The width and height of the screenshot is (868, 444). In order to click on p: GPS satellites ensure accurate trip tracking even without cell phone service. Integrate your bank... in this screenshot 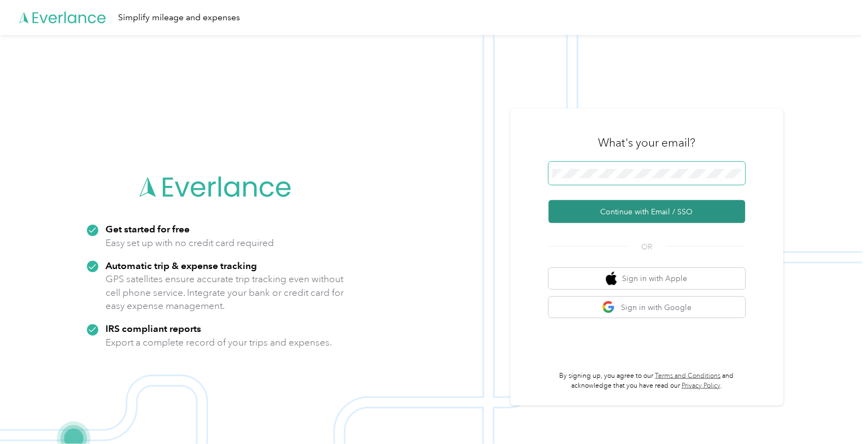, I will do `click(226, 293)`.